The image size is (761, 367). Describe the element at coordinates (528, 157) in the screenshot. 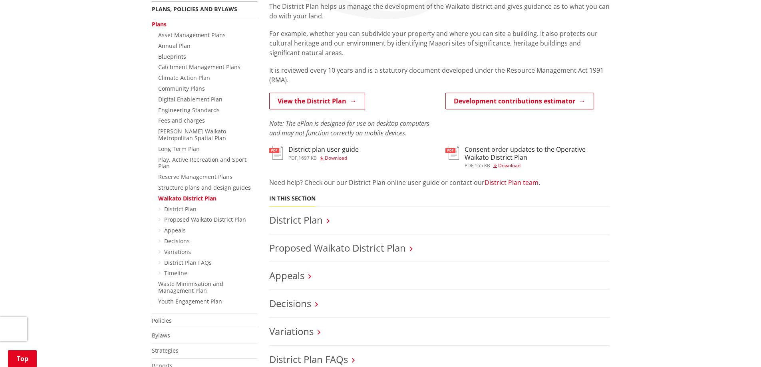

I see `a: Consent order updates to the Operative Waikato District Plan pdf,165 KB Download` at that location.